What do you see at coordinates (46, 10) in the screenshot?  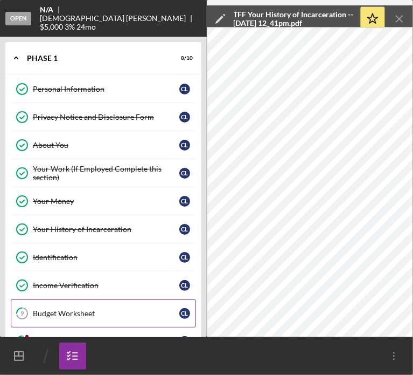 I see `b: N/A` at bounding box center [46, 10].